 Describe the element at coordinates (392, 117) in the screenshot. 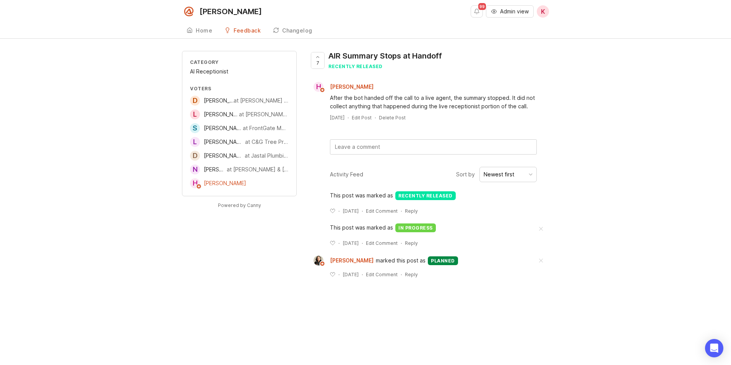

I see `div: Delete Post` at that location.